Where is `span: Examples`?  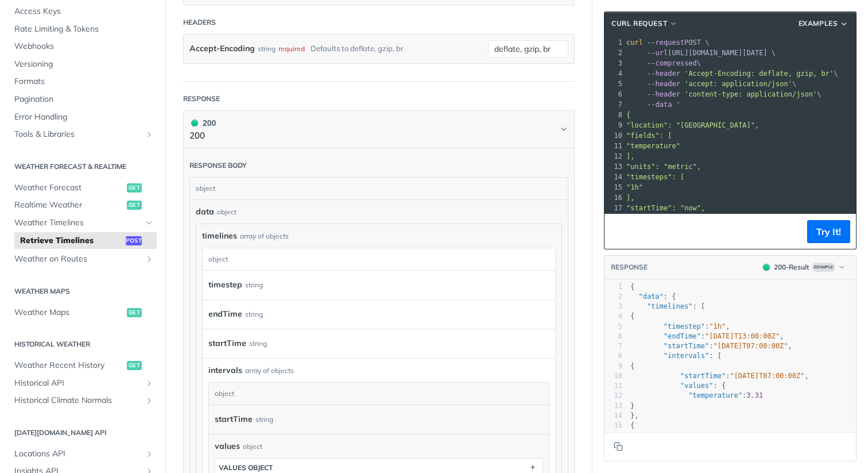 span: Examples is located at coordinates (818, 24).